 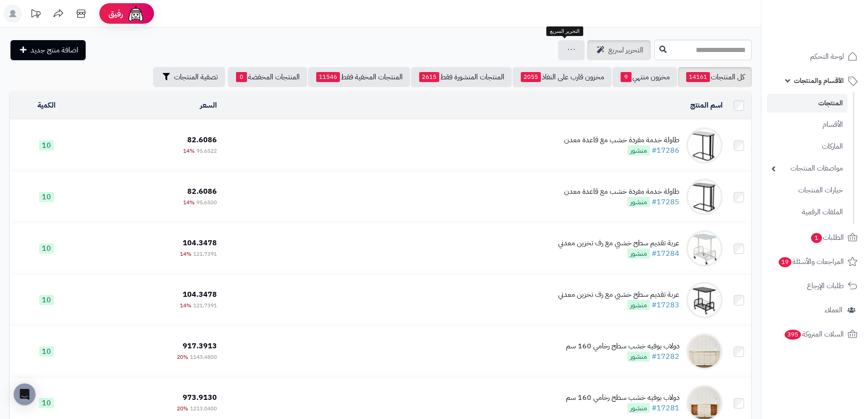 What do you see at coordinates (241, 77) in the screenshot?
I see `span: 0` at bounding box center [241, 77].